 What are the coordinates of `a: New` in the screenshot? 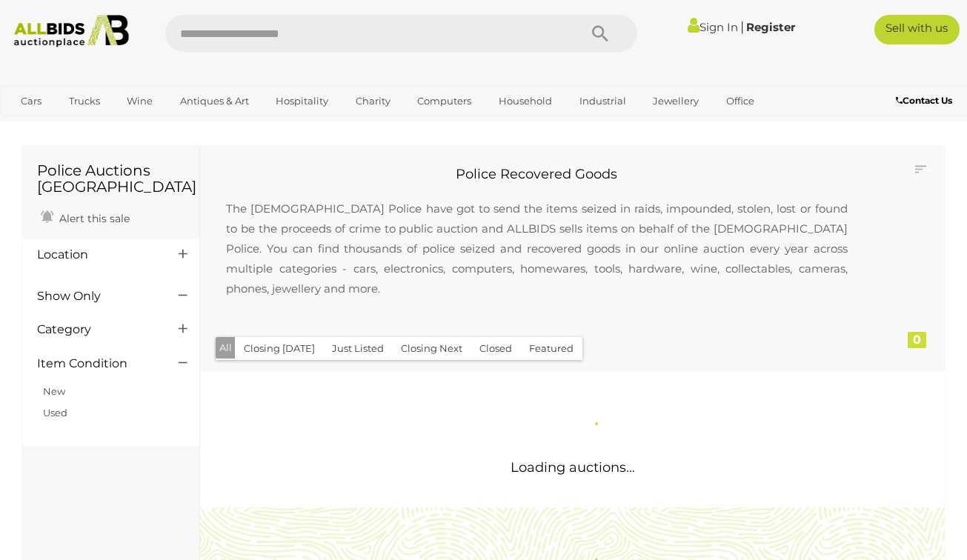 It's located at (54, 391).